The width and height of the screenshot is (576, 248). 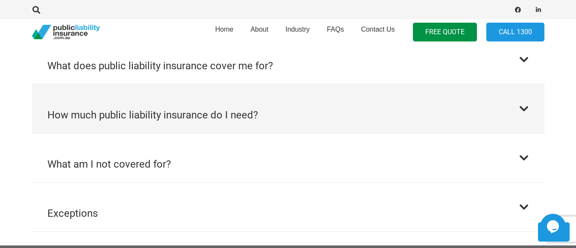 What do you see at coordinates (288, 207) in the screenshot?
I see `button: Exceptions` at bounding box center [288, 207].